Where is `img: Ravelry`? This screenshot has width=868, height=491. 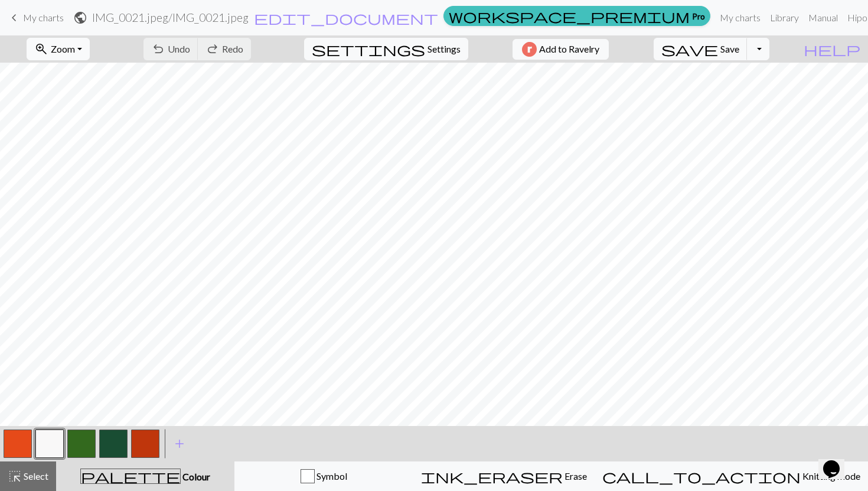 img: Ravelry is located at coordinates (529, 49).